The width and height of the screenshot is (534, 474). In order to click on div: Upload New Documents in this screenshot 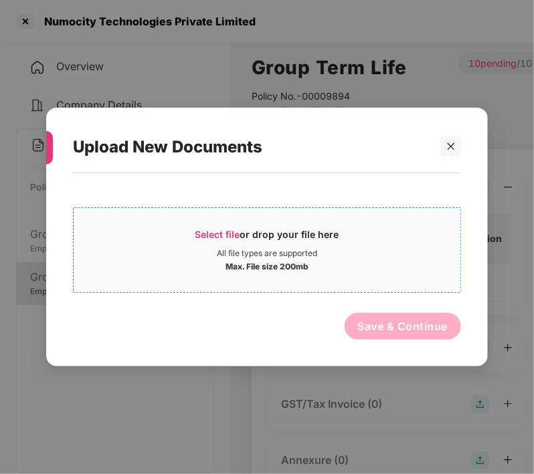, I will do `click(251, 147)`.